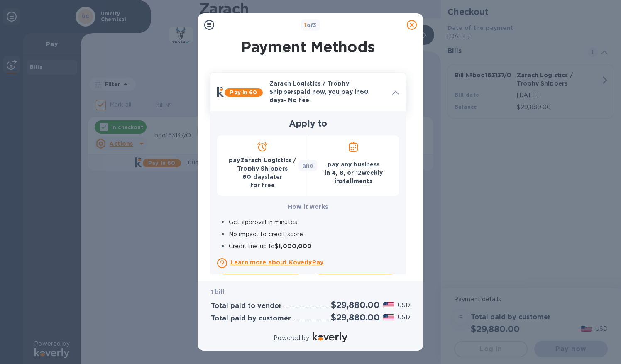 This screenshot has width=621, height=364. I want to click on p: pay any business in 4 , 8 , or 12 weekly installments, so click(354, 172).